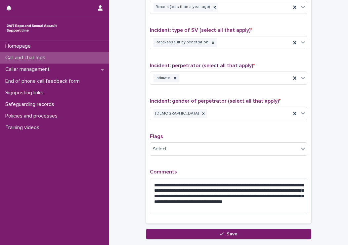  What do you see at coordinates (25, 93) in the screenshot?
I see `p: Signposting links` at bounding box center [25, 93].